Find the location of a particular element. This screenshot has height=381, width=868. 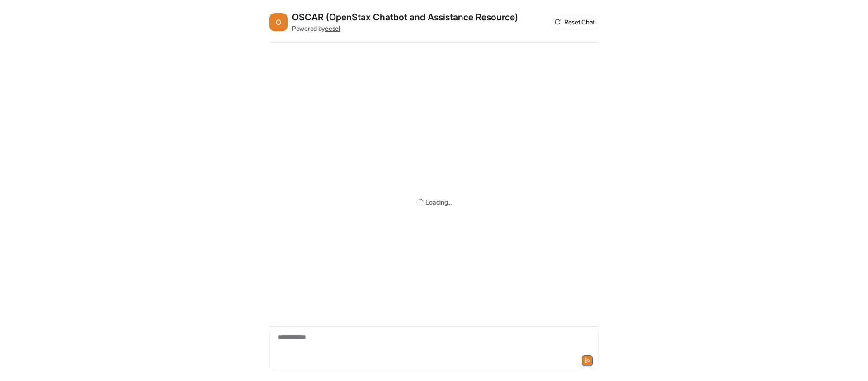

b: eesel is located at coordinates (333, 28).